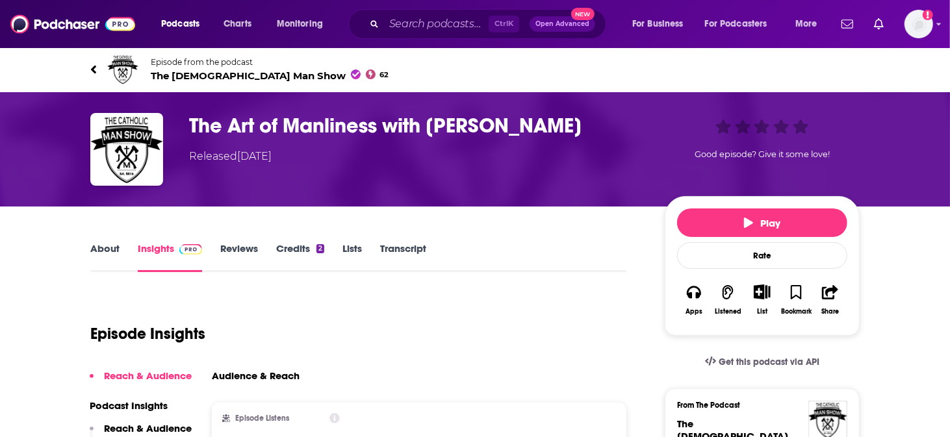 This screenshot has height=437, width=950. I want to click on img: Podchaser Pro, so click(190, 249).